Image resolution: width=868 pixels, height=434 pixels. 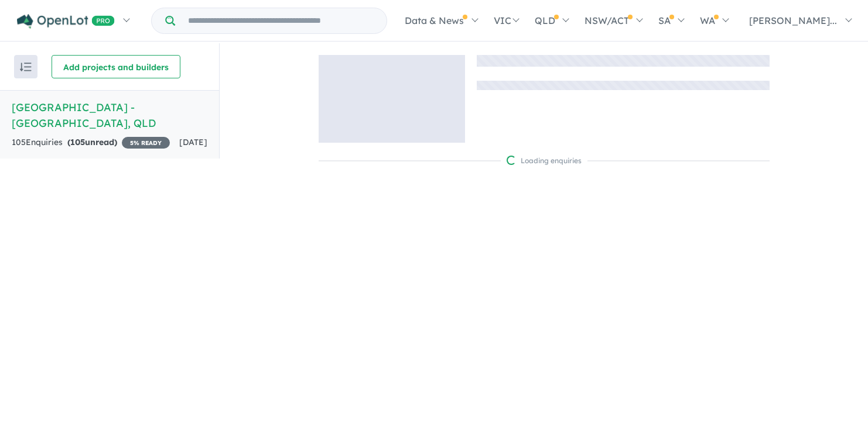 I want to click on div: Loading enquiries, so click(x=544, y=161).